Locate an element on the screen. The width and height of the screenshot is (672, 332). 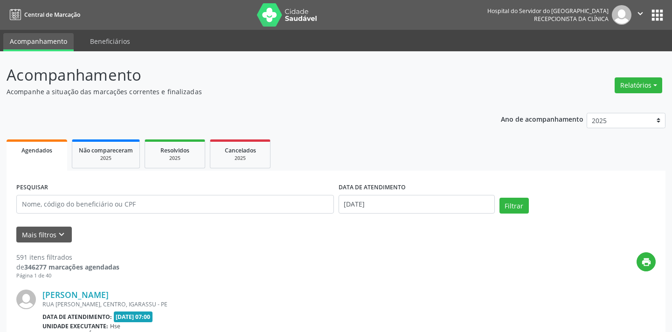
span: Cancelados is located at coordinates (240, 150).